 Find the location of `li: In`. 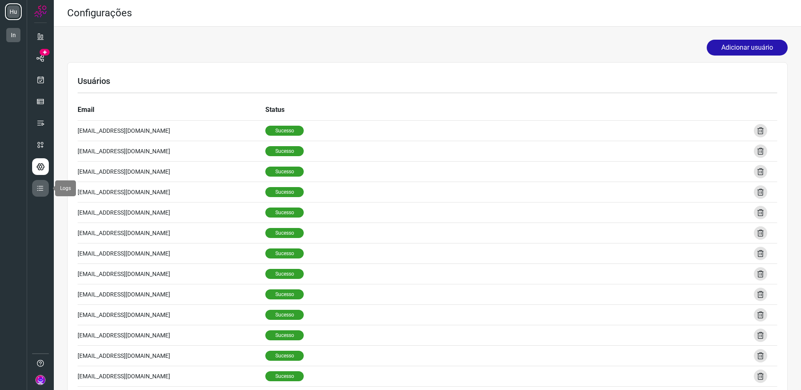

li: In is located at coordinates (13, 35).